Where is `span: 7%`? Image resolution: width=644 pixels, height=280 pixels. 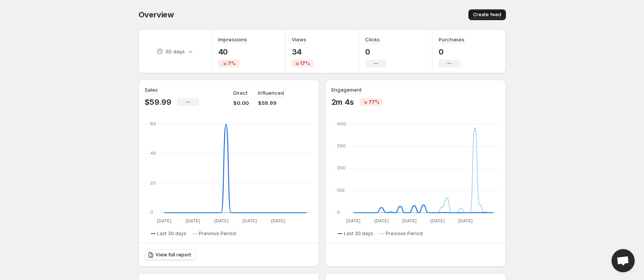 span: 7% is located at coordinates (232, 63).